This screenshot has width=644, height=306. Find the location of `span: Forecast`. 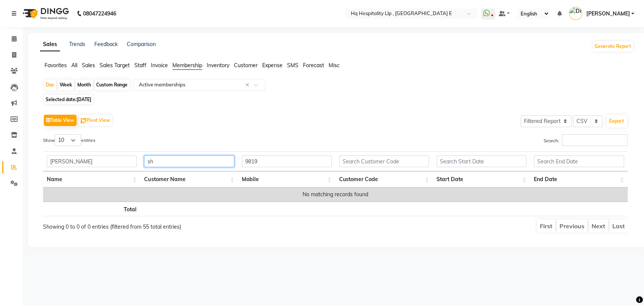

span: Forecast is located at coordinates (313, 65).